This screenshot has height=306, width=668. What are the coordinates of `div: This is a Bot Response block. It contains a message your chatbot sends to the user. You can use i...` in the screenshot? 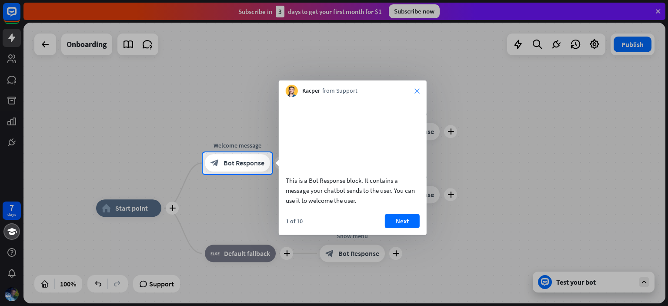 It's located at (353, 190).